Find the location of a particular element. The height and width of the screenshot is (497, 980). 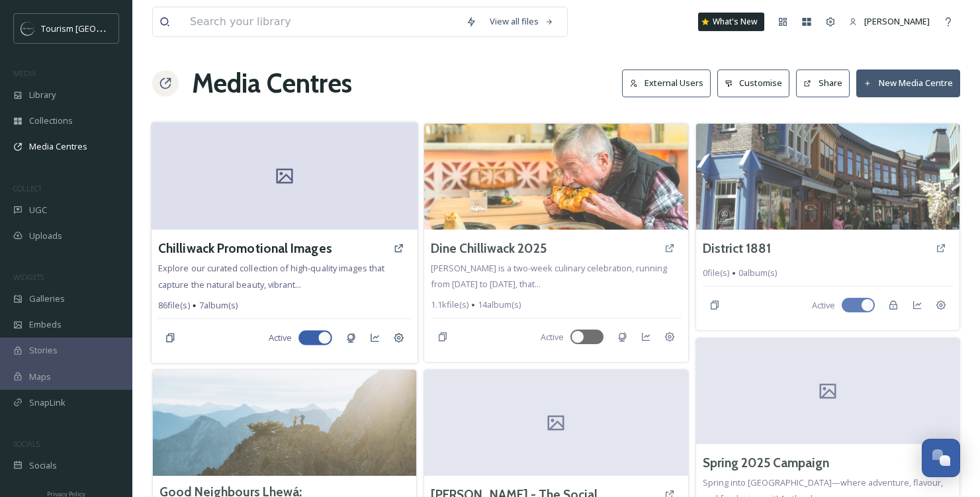

a: View all files is located at coordinates (522, 21).